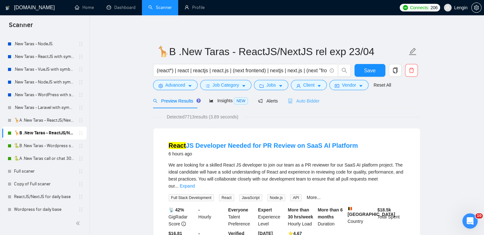 The image size is (484, 235). Describe the element at coordinates (191, 198) in the screenshot. I see `span: Full Stack Development` at that location.